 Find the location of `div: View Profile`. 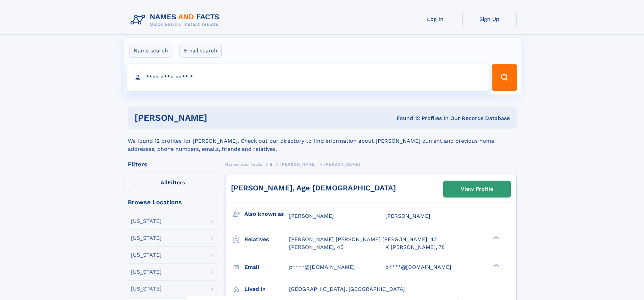

div: View Profile is located at coordinates (477, 189).